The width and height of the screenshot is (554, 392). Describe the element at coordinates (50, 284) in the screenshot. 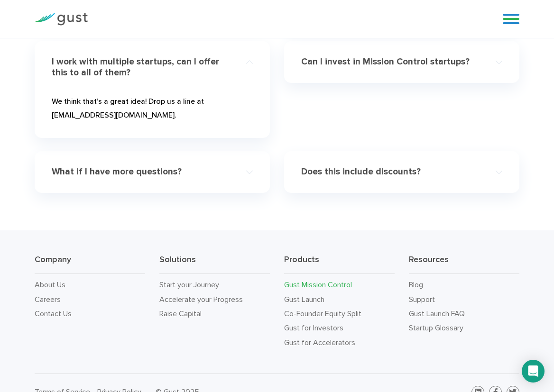

I see `a: About Us` at that location.